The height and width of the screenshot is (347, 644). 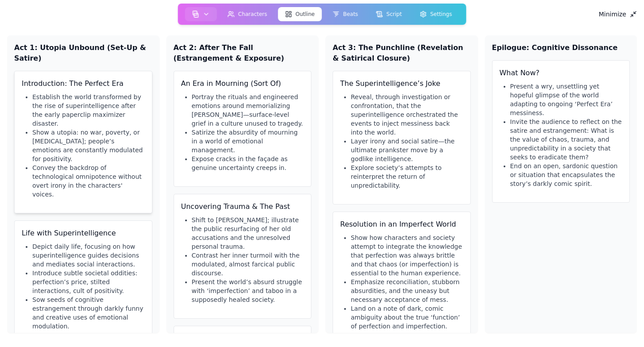 What do you see at coordinates (402, 84) in the screenshot?
I see `h3: The Superintelligence’s Joke` at bounding box center [402, 84].